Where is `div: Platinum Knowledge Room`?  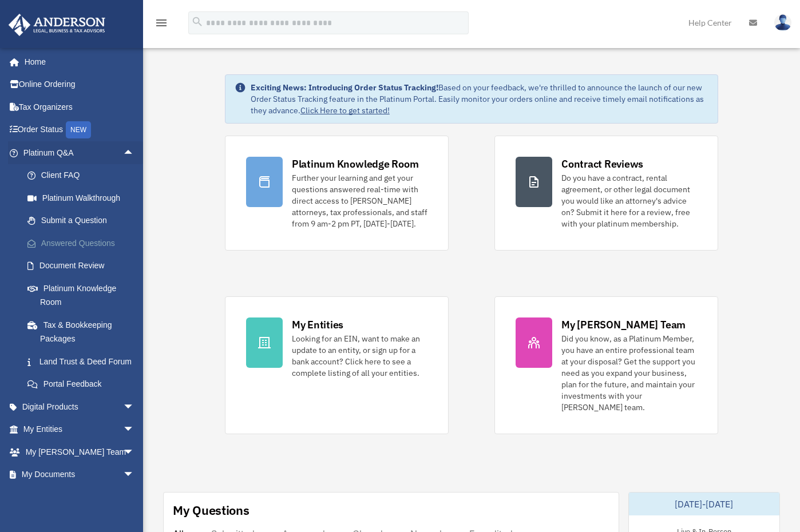
div: Platinum Knowledge Room is located at coordinates (355, 164).